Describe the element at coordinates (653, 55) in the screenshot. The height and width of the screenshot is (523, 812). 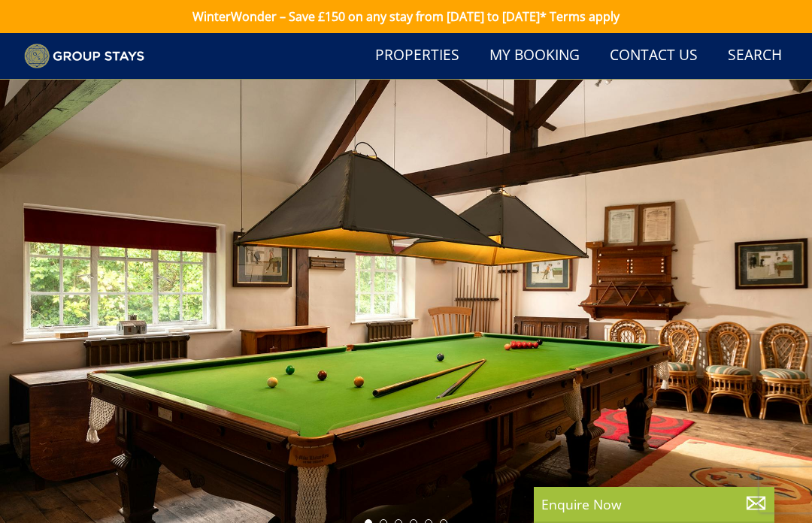
I see `a: Contact Us` at that location.